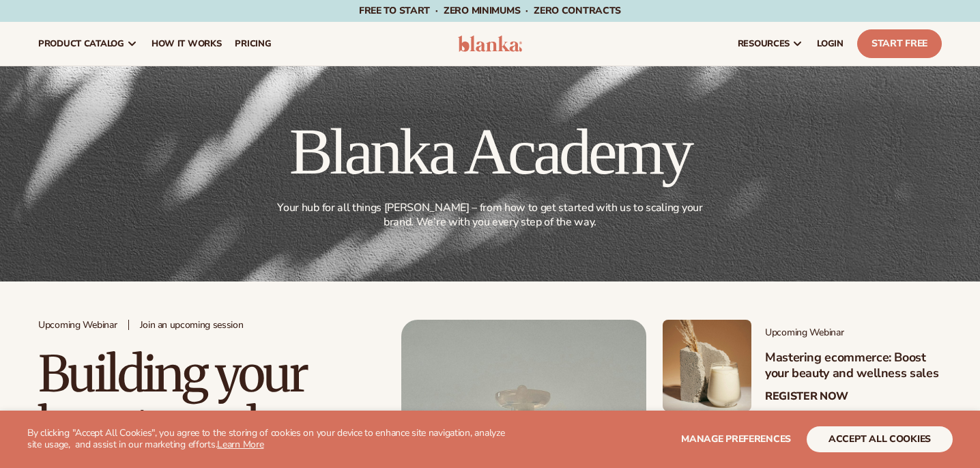 The image size is (980, 468). What do you see at coordinates (269, 439) in the screenshot?
I see `p: By clicking "Accept All Cookies", you agree to the storing of cookies on your device to enhance s...` at bounding box center [269, 439].